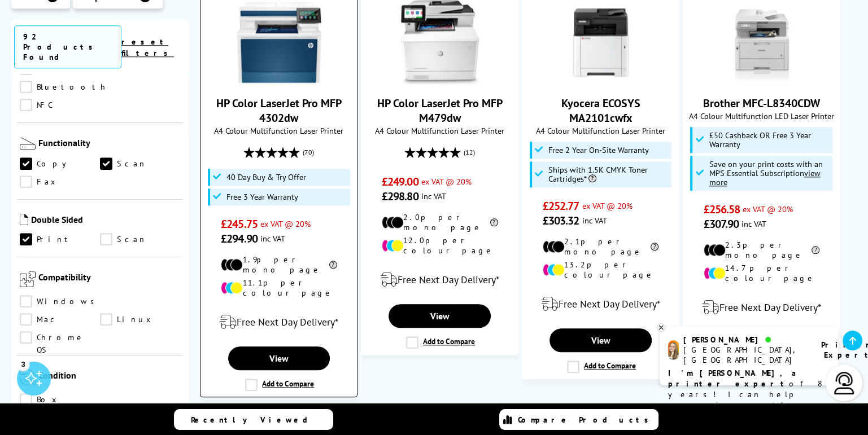 The image size is (868, 435). Describe the element at coordinates (587, 420) in the screenshot. I see `span: Compare Products` at that location.